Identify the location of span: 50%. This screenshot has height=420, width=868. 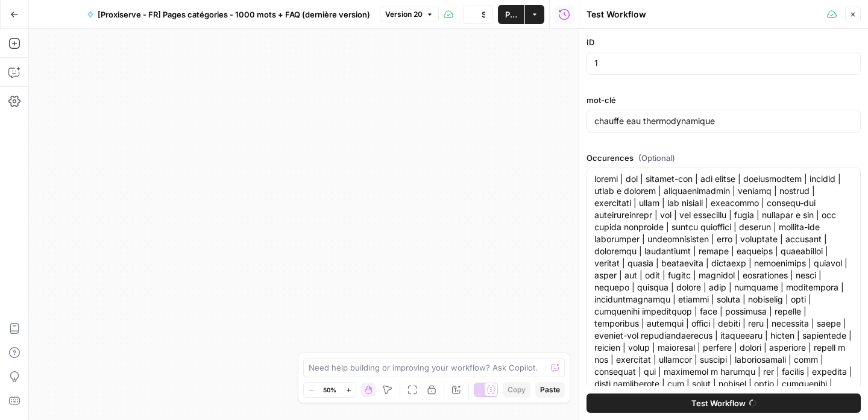
(330, 390).